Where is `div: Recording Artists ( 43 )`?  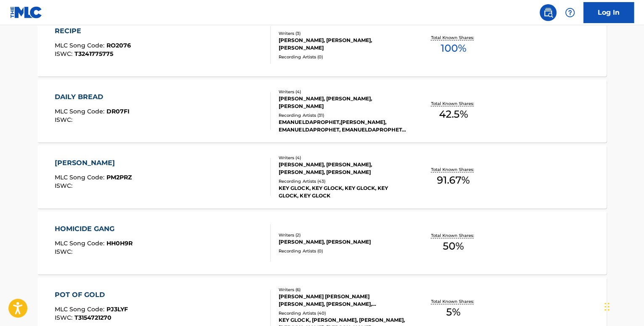
div: Recording Artists ( 43 ) is located at coordinates (342, 181).